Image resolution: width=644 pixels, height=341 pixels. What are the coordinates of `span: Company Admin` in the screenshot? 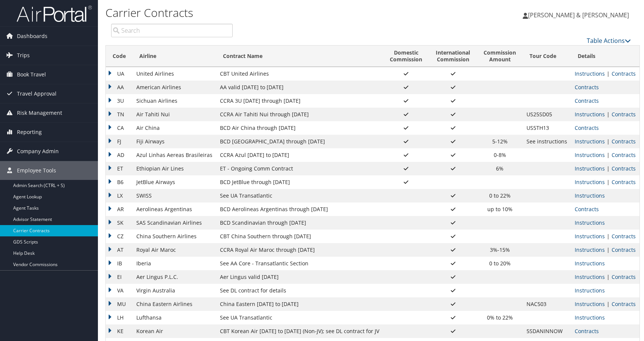 It's located at (38, 152).